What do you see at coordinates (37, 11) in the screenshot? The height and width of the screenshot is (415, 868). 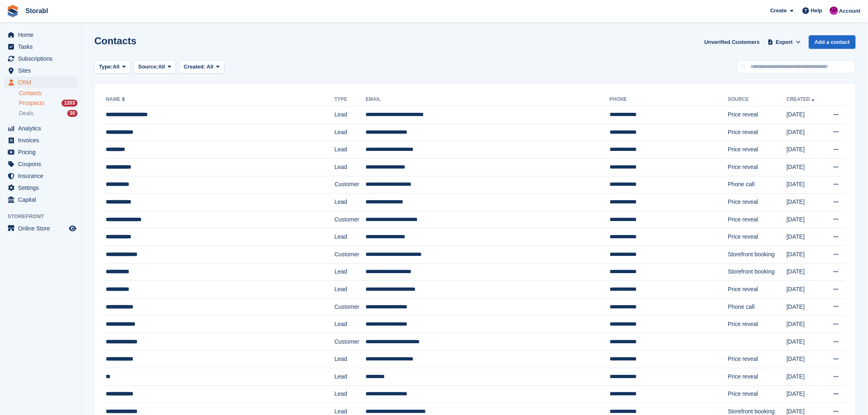 I see `a: Storabl` at bounding box center [37, 11].